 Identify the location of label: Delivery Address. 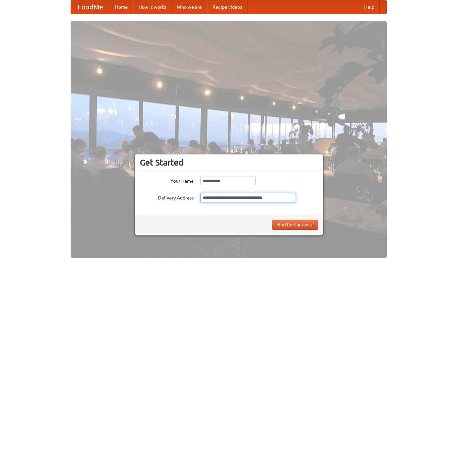
(167, 197).